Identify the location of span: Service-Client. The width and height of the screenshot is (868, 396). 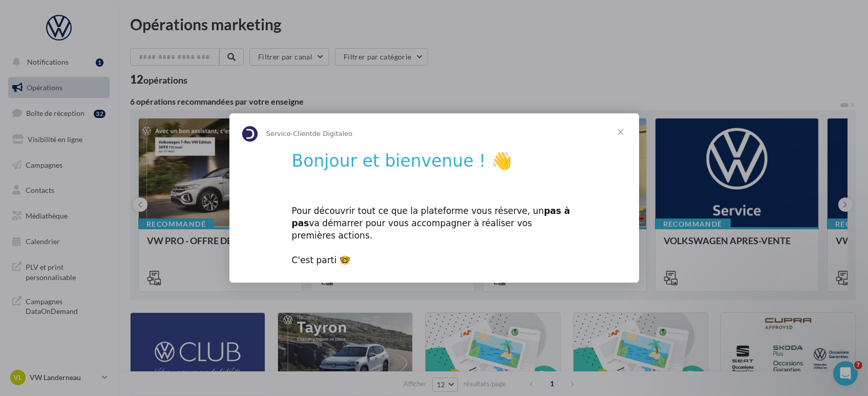
(289, 133).